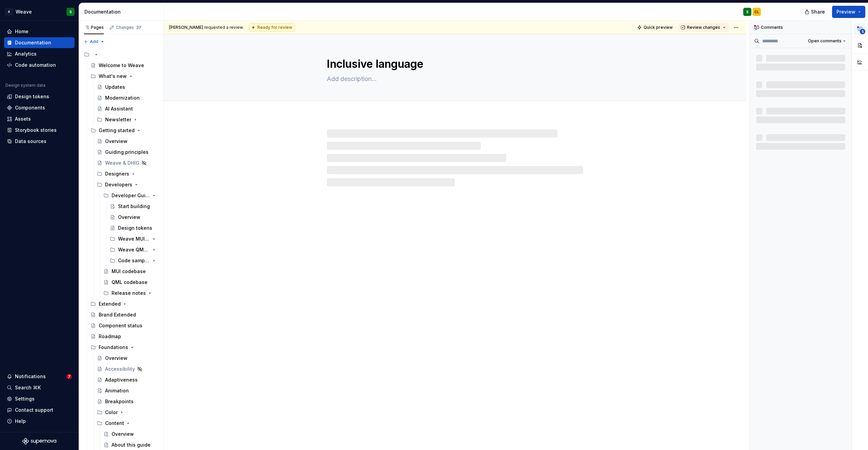 The width and height of the screenshot is (868, 450). I want to click on div: Adaptiveness, so click(121, 380).